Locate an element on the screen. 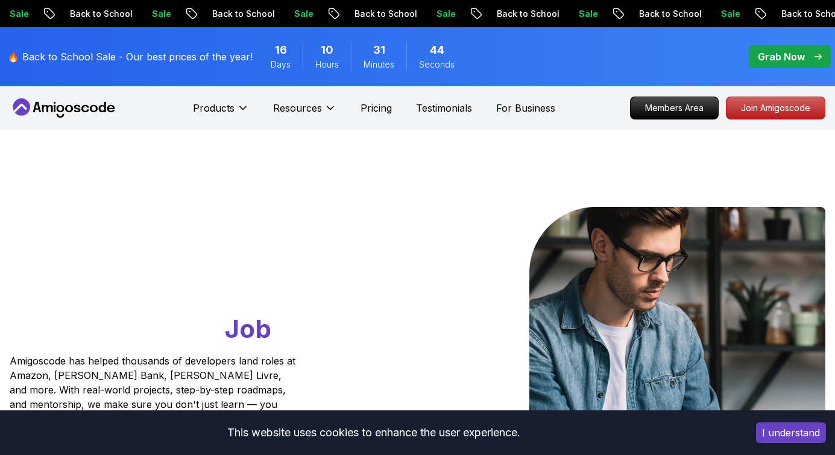 Image resolution: width=835 pixels, height=455 pixels. p: Resources is located at coordinates (297, 108).